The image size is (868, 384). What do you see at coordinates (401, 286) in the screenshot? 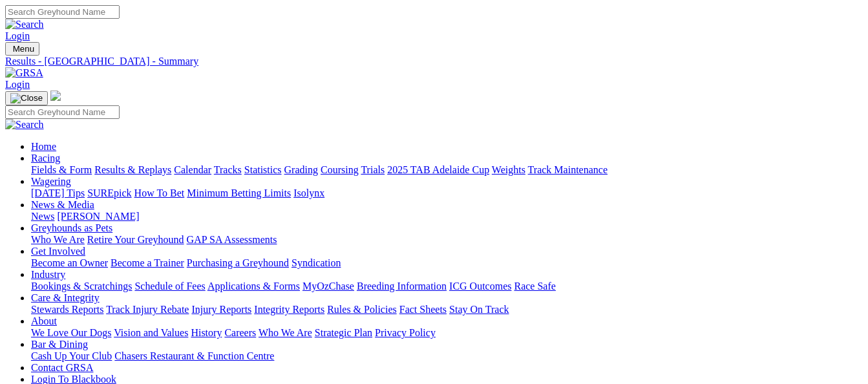
I see `a: Breeding Information` at bounding box center [401, 286].